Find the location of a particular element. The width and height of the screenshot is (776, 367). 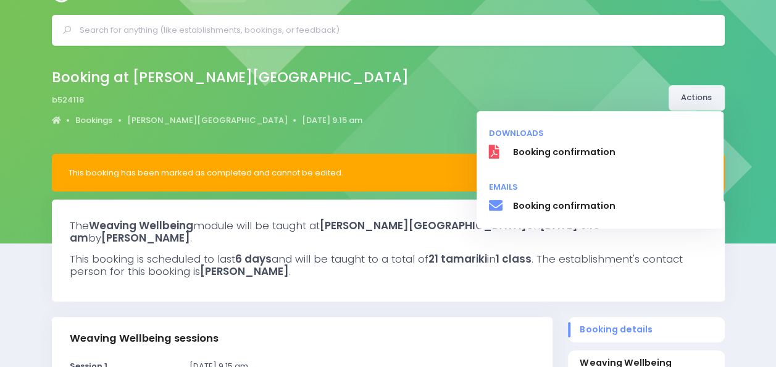

a: Actions is located at coordinates (696, 98).